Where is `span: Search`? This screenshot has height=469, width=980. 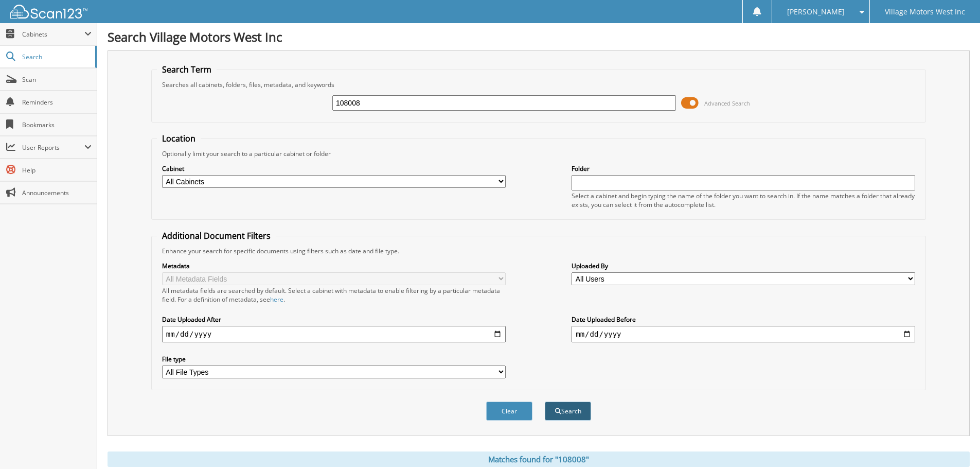 span: Search is located at coordinates (56, 56).